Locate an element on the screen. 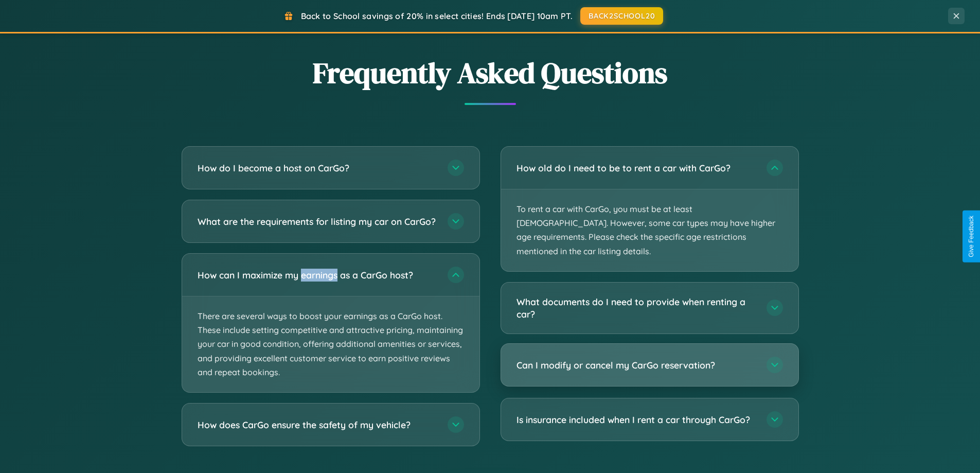 The width and height of the screenshot is (980, 473). h3: What are the requirements for listing my car on CarGo? is located at coordinates (318, 221).